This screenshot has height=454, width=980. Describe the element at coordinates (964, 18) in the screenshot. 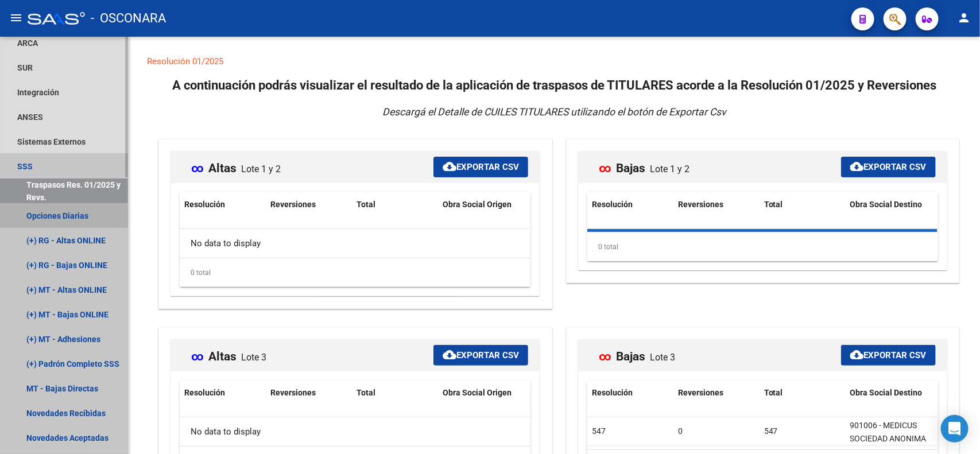

I see `mat-icon: person` at that location.